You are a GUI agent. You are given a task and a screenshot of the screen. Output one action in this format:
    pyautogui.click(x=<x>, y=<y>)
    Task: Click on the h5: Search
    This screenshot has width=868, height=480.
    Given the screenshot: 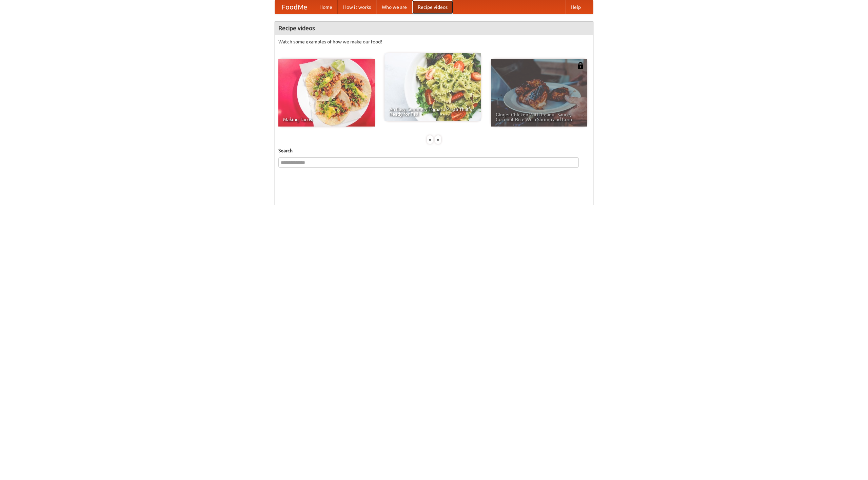 What is the action you would take?
    pyautogui.click(x=434, y=151)
    